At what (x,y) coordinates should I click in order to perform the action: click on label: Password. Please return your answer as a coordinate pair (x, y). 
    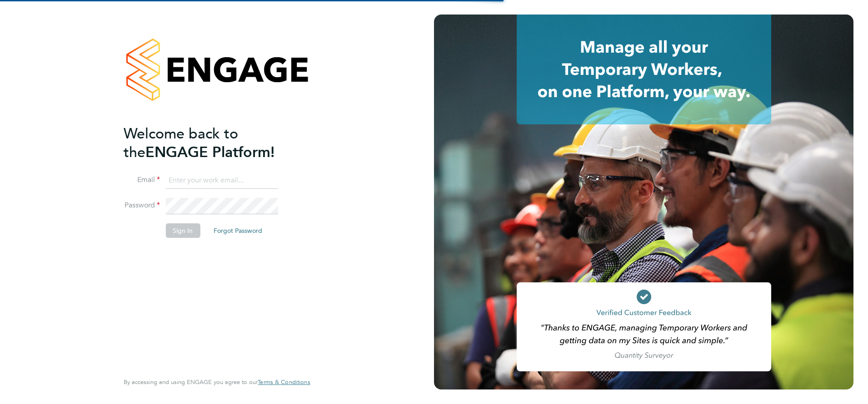
    Looking at the image, I should click on (142, 205).